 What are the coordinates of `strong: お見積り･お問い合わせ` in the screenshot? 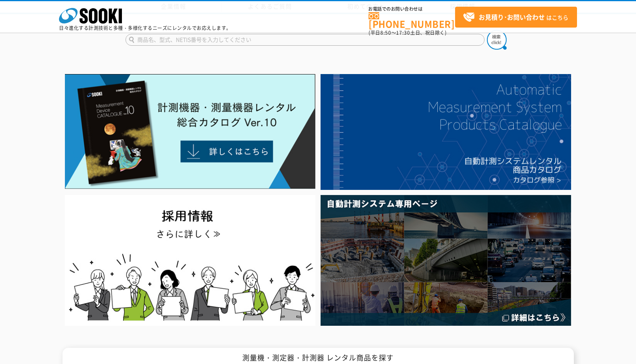 It's located at (512, 17).